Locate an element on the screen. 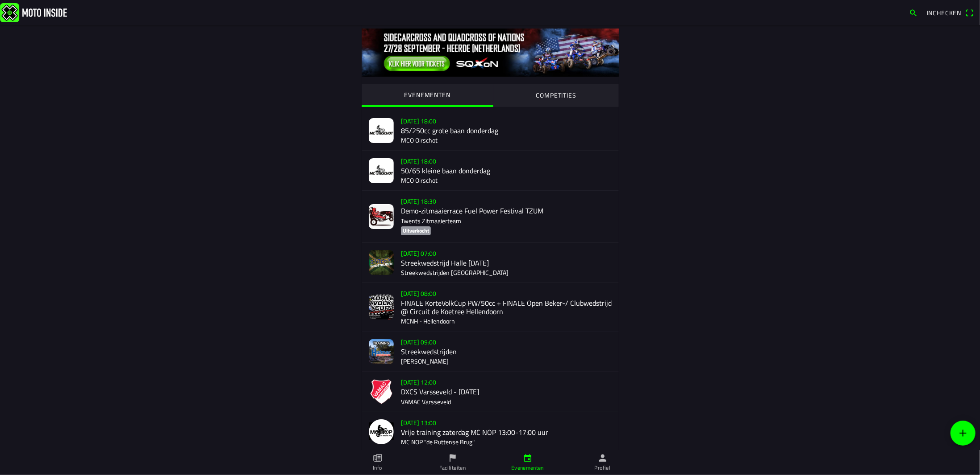  ion-icon: add is located at coordinates (963, 433).